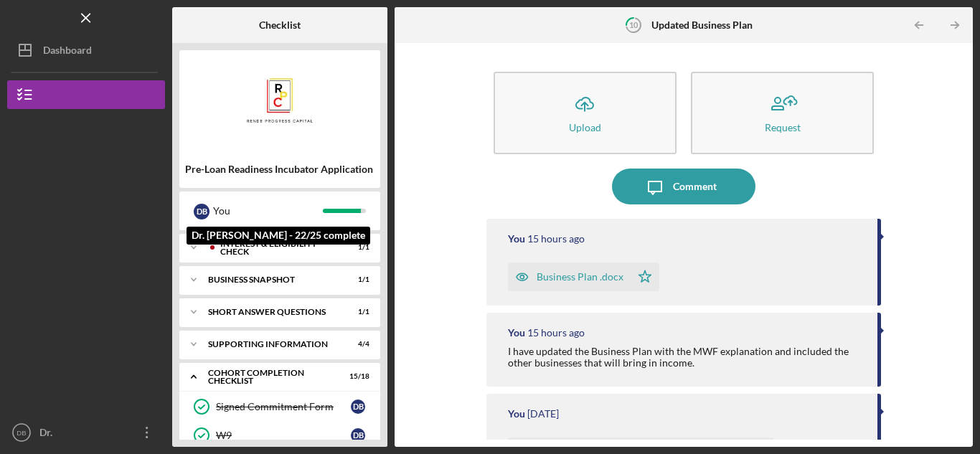 The height and width of the screenshot is (454, 980). I want to click on button: Request, so click(782, 113).